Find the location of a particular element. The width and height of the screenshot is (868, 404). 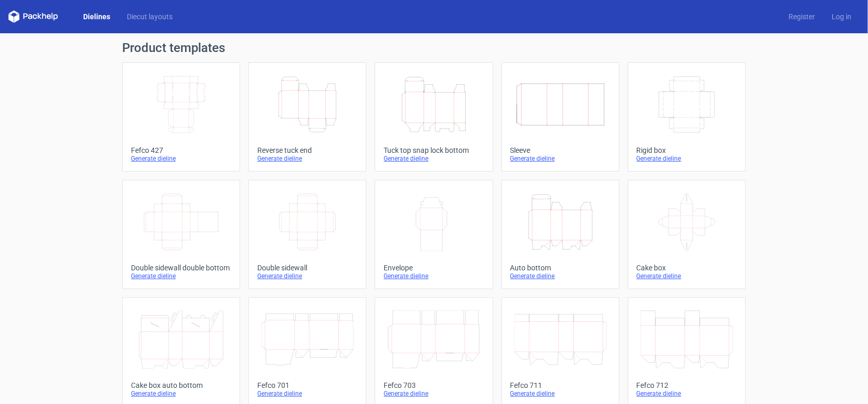

a: Double sidewall double bottomGenerate dieline is located at coordinates (181, 235).